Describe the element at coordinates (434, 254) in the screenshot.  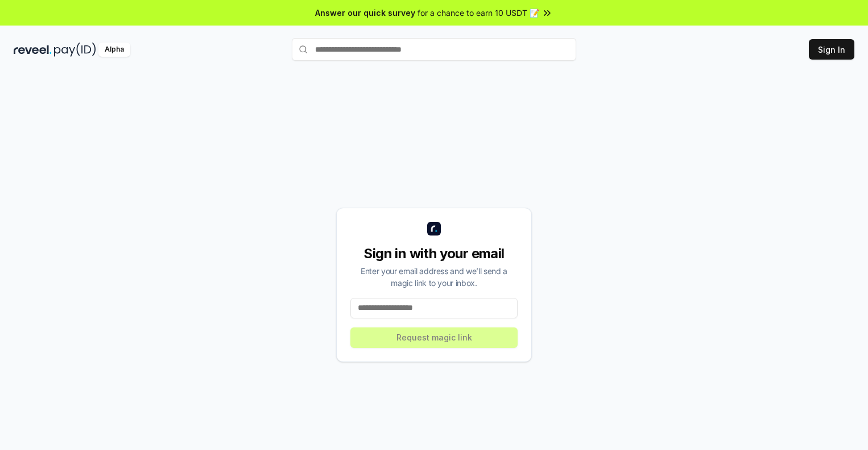
I see `div: Sign in with your email` at that location.